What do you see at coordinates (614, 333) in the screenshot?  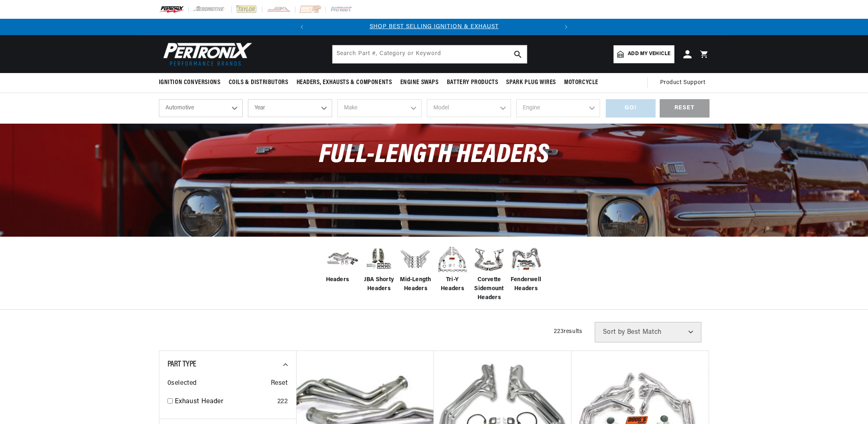 I see `span: Sort by` at bounding box center [614, 333].